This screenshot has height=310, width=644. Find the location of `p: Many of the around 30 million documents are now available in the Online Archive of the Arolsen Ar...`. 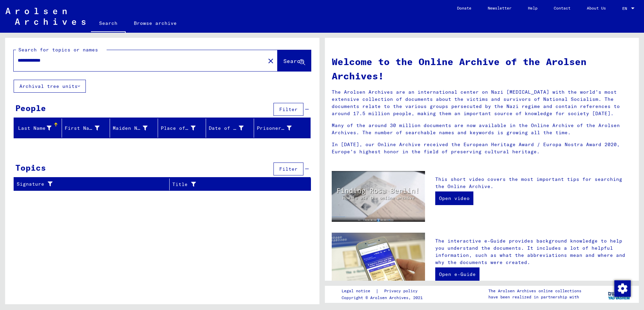

p: Many of the around 30 million documents are now available in the Online Archive of the Arolsen Ar... is located at coordinates (482, 129).